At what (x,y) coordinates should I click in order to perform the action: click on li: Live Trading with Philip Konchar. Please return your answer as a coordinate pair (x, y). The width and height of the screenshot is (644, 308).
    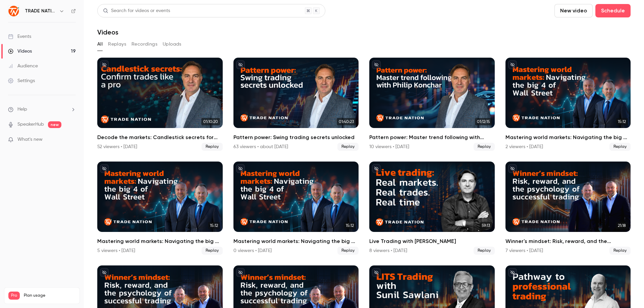
    Looking at the image, I should click on (432, 208).